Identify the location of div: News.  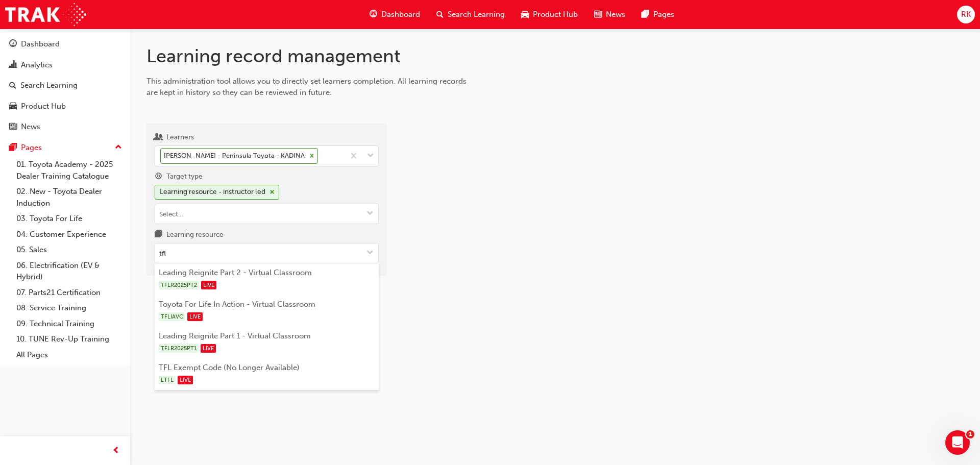
(31, 127).